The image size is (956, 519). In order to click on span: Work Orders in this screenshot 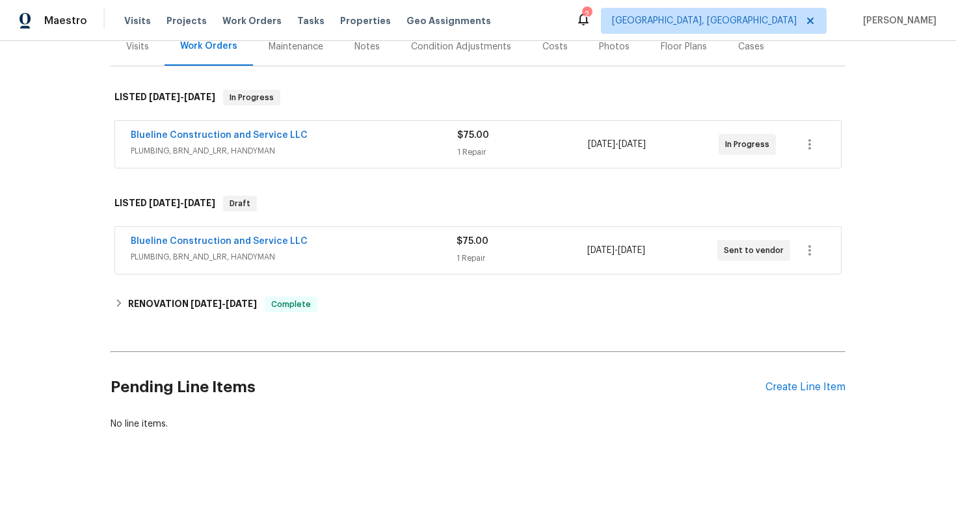, I will do `click(252, 21)`.